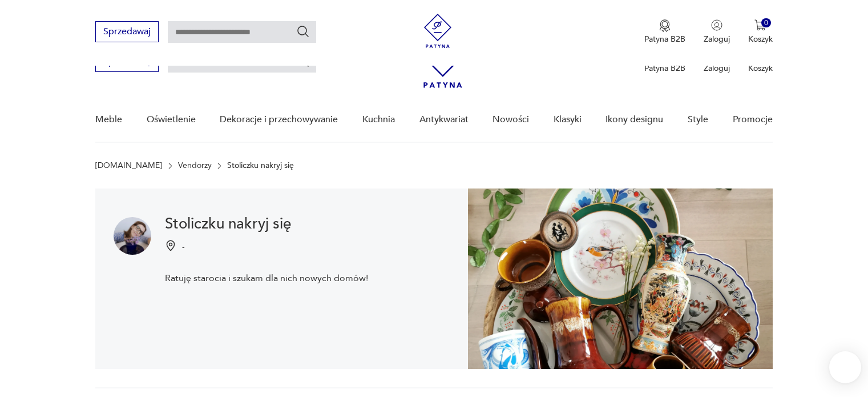 Image resolution: width=868 pixels, height=397 pixels. What do you see at coordinates (665, 32) in the screenshot?
I see `button: Patyna B2B` at bounding box center [665, 32].